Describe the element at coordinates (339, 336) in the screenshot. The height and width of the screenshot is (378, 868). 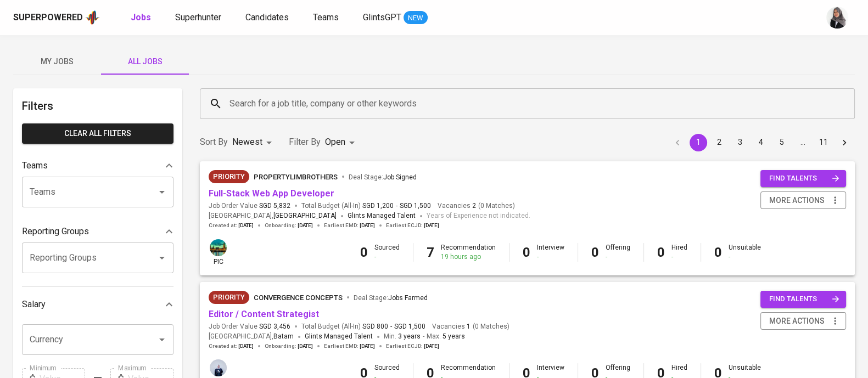
I see `span: Glints Managed Talent` at that location.